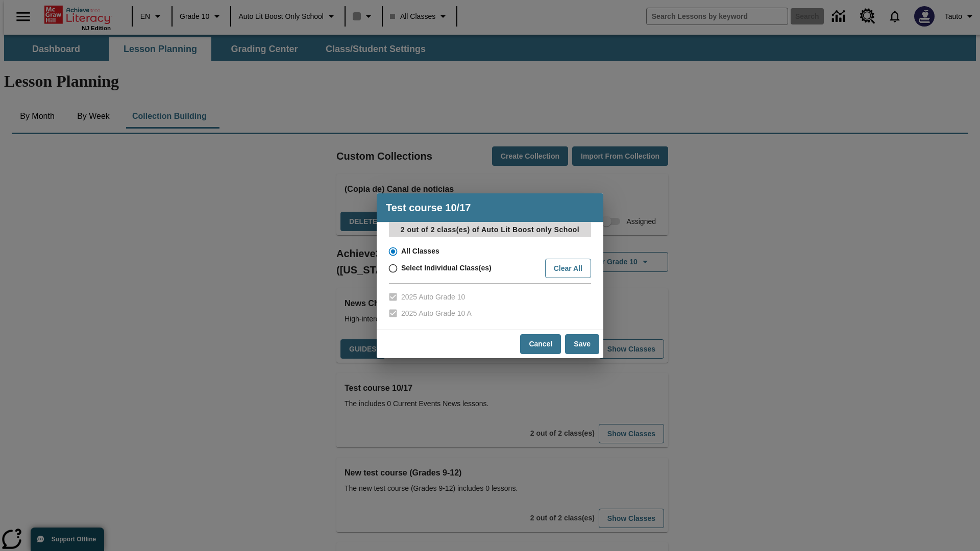 The image size is (980, 551). What do you see at coordinates (490, 230) in the screenshot?
I see `p: 2 out of 2 class(es) of Auto Lit Boost only School` at bounding box center [490, 230].